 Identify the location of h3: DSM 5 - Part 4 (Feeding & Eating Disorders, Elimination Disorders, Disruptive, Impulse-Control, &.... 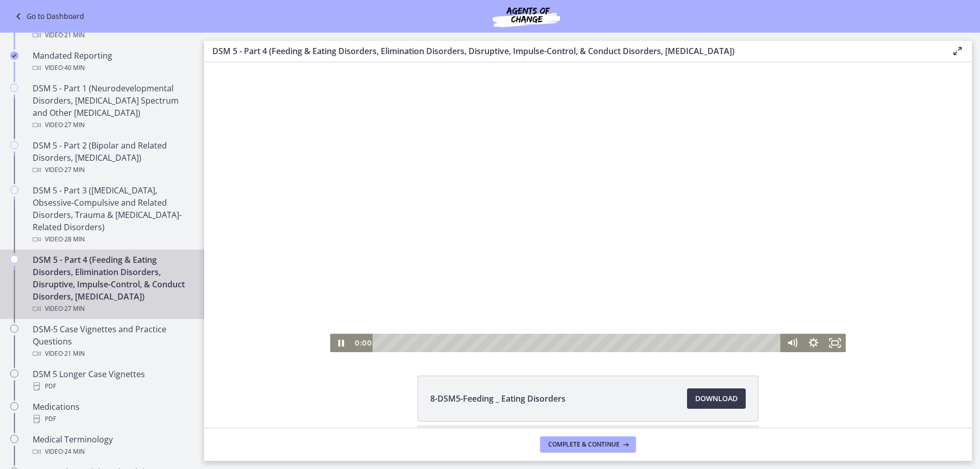
(574, 51).